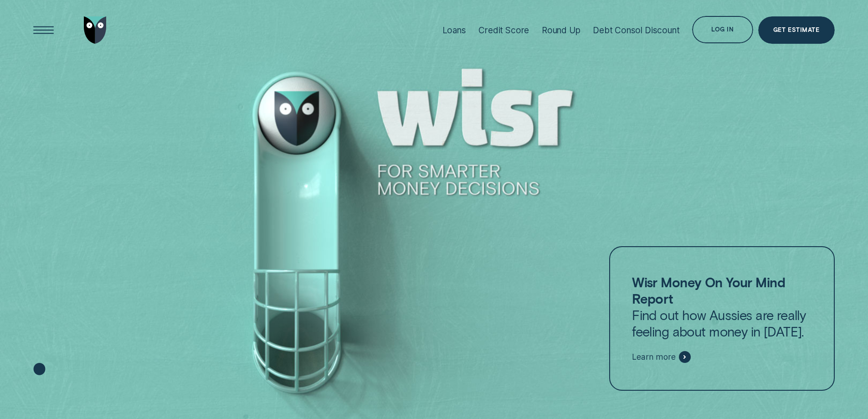 The image size is (868, 419). What do you see at coordinates (44, 30) in the screenshot?
I see `button: Open Menu` at bounding box center [44, 30].